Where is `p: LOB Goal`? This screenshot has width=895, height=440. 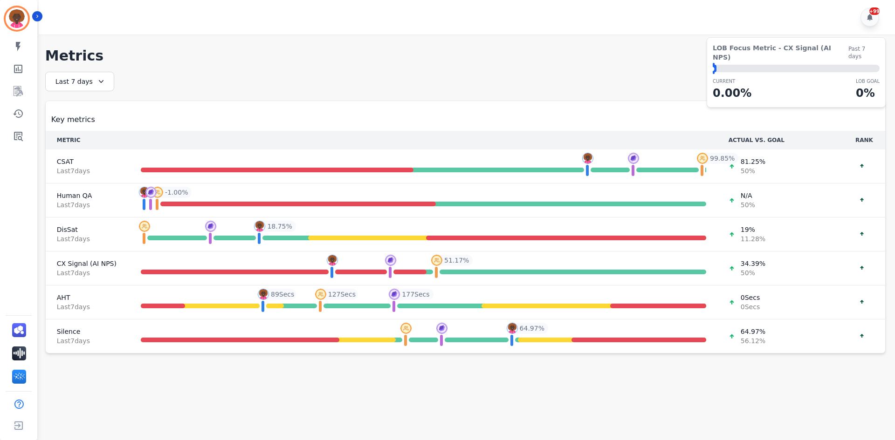 p: LOB Goal is located at coordinates (867, 81).